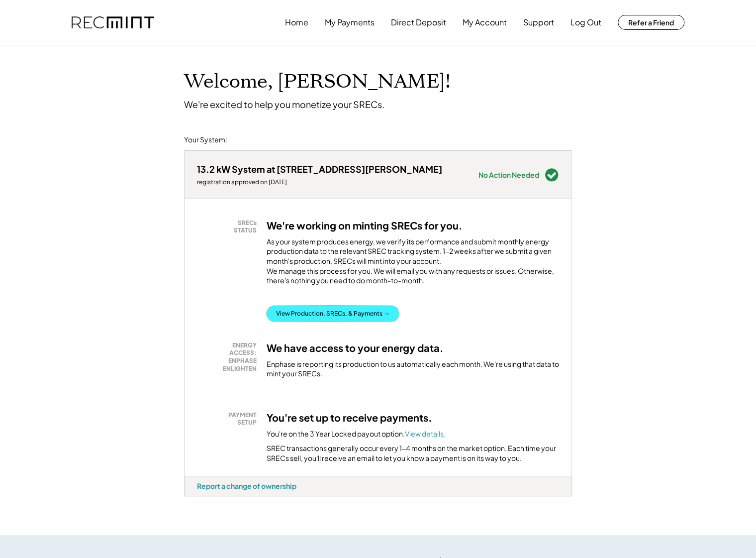 The image size is (756, 558). What do you see at coordinates (426, 433) in the screenshot?
I see `a: View details.` at bounding box center [426, 433].